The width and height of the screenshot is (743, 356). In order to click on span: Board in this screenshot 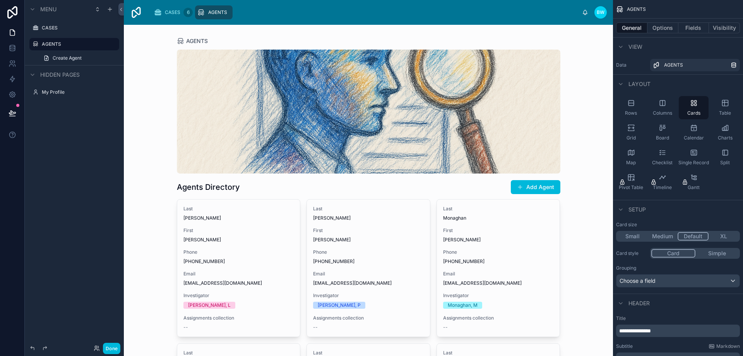, I will do `click(662, 138)`.